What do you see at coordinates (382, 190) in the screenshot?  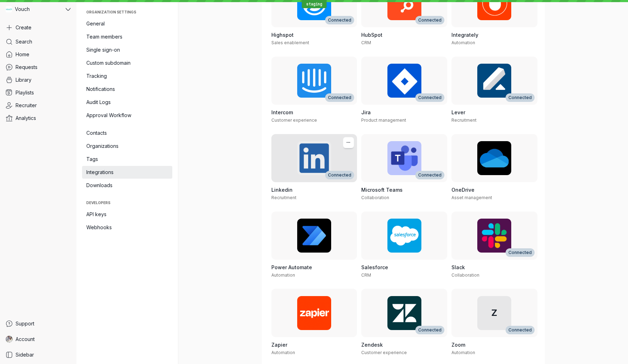 I see `span: Microsoft Teams` at bounding box center [382, 190].